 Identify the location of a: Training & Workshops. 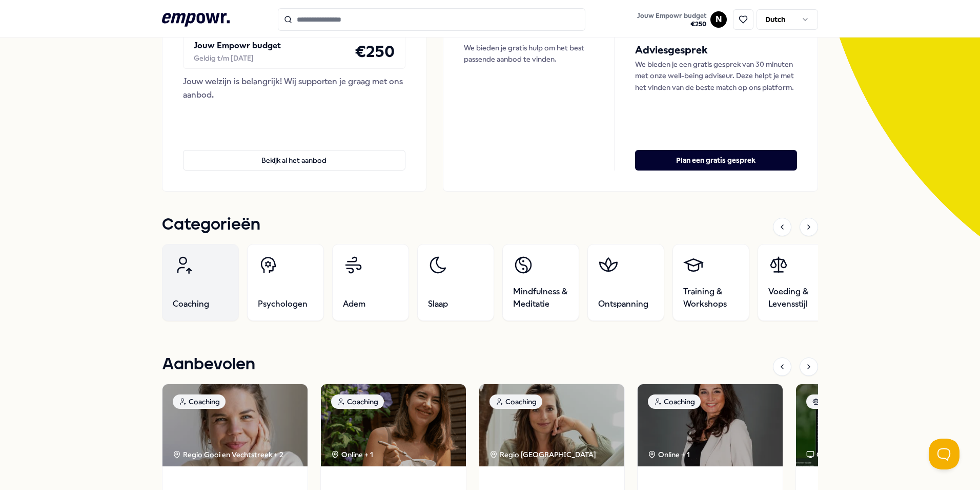
(711, 282).